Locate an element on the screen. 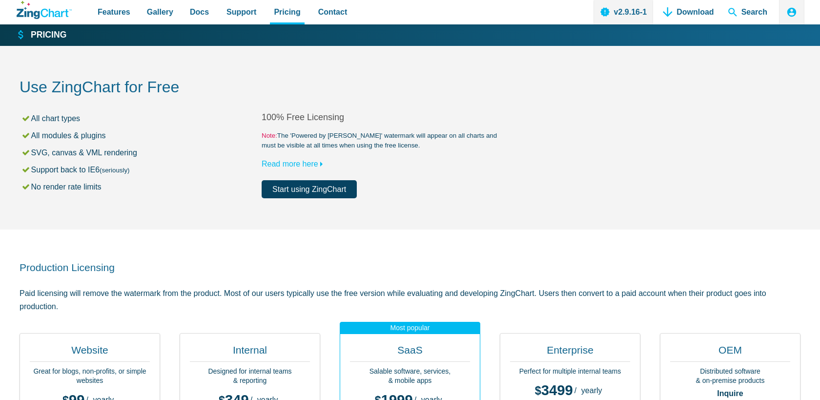  a: Pricing is located at coordinates (41, 35).